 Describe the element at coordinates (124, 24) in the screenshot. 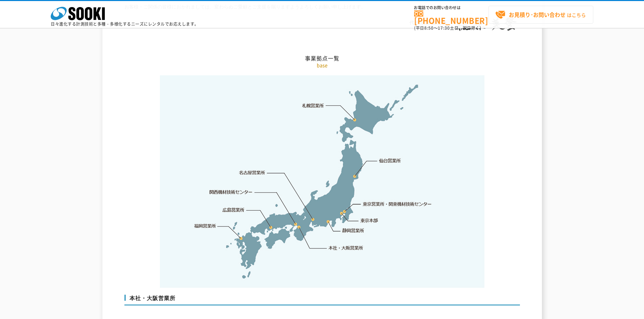

I see `p: 日々進化する計測技術と多種・多様化するニーズにレンタルでお応えします。` at that location.